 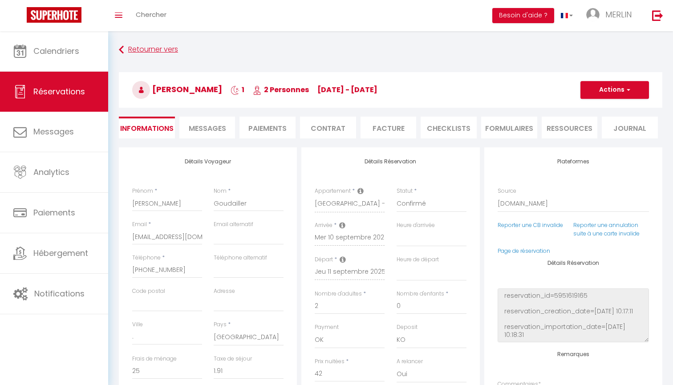 What do you see at coordinates (220, 191) in the screenshot?
I see `label: Nom` at bounding box center [220, 191].